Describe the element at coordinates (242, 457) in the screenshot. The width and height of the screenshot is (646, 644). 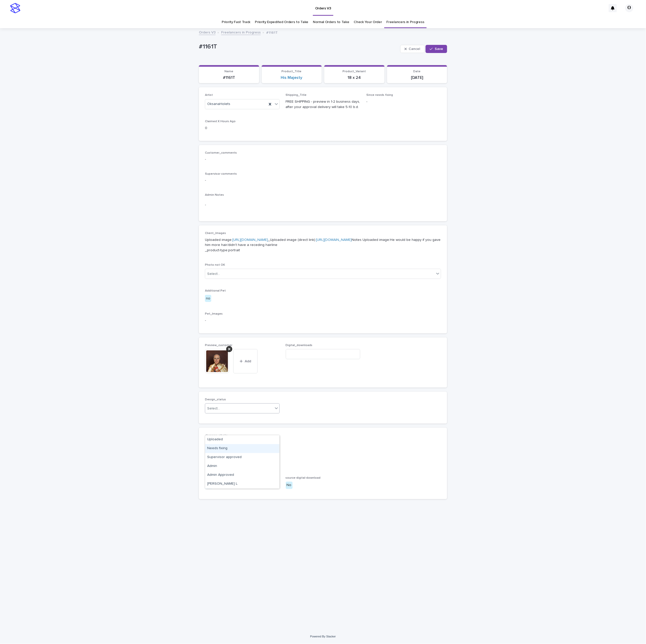
I see `div: Supervisor approved` at that location.